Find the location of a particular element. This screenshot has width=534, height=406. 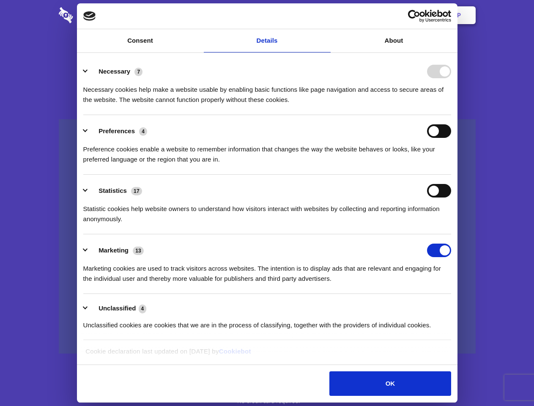

a: Login is located at coordinates (402, 15).